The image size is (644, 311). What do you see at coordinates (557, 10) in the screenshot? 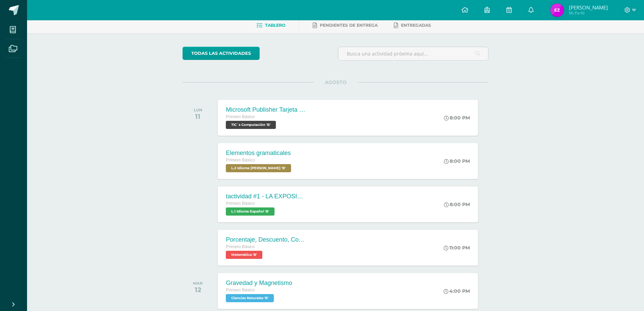
I see `img: 687af13bb66982c3e5287b72cc16effe.png` at bounding box center [557, 10].